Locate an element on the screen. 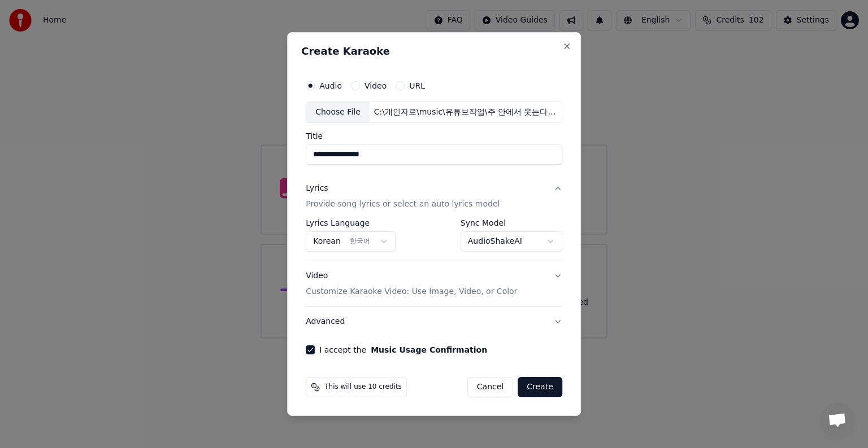  div: Video is located at coordinates (412, 284).